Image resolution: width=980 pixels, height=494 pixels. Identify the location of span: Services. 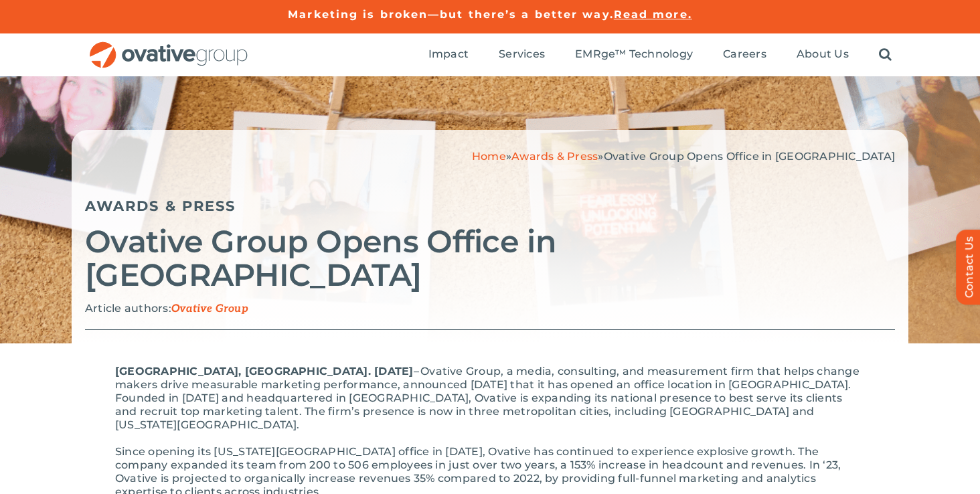
(521, 54).